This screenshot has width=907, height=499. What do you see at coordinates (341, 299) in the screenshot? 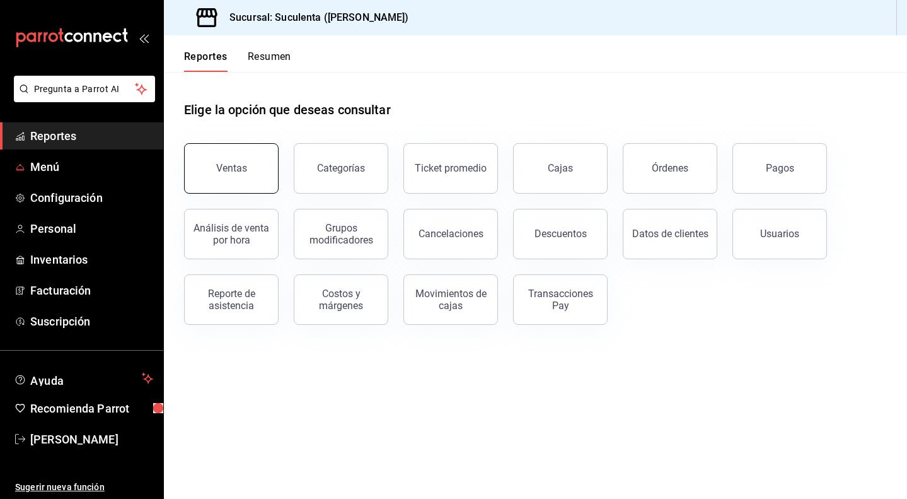
I see `div: Costos y márgenes` at bounding box center [341, 299].